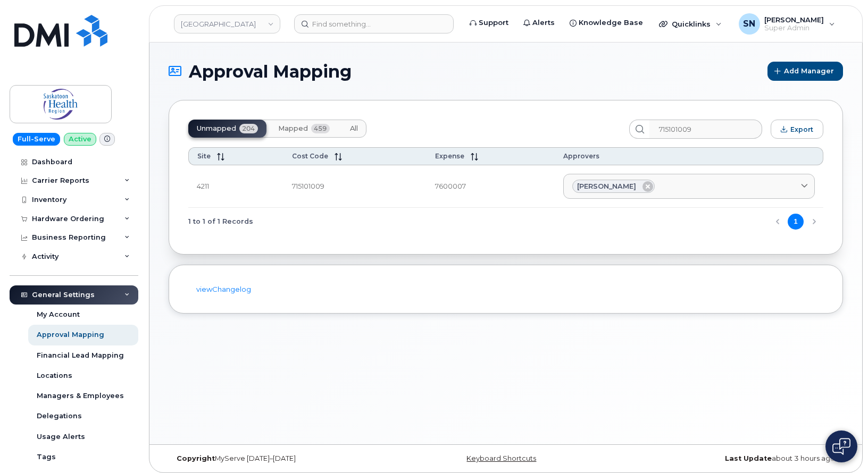 This screenshot has height=473, width=868. I want to click on span: 459, so click(320, 129).